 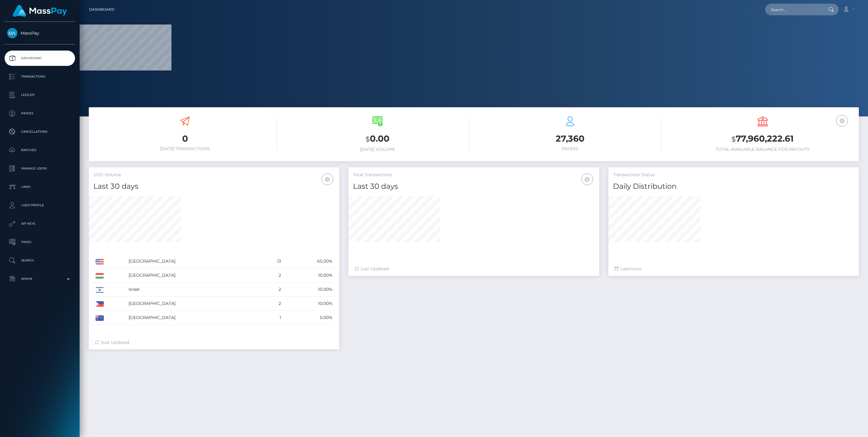 What do you see at coordinates (40, 260) in the screenshot?
I see `p: Search` at bounding box center [40, 260].